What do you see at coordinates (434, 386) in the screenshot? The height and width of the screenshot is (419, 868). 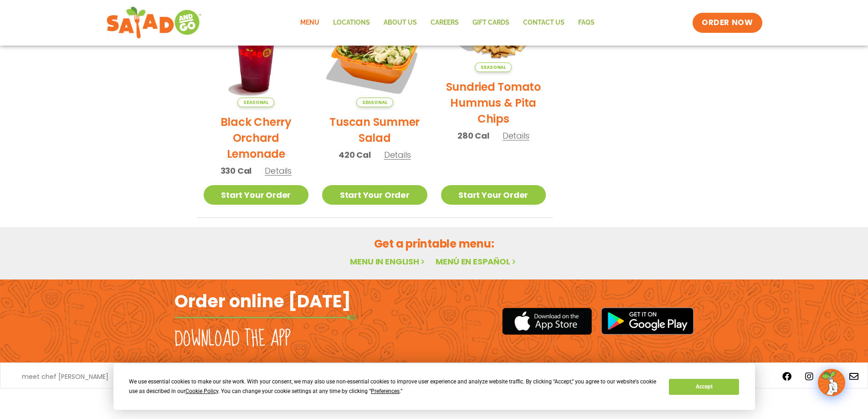 I see `div: Cookie Consent Prompt` at bounding box center [434, 386].